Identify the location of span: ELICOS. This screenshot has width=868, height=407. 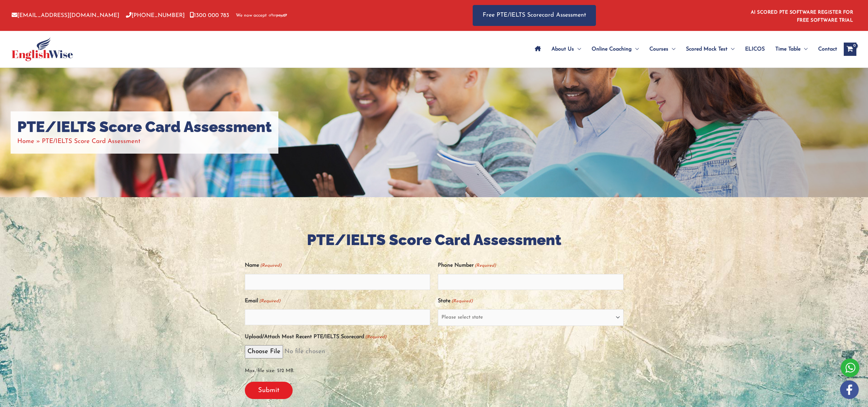
(755, 49).